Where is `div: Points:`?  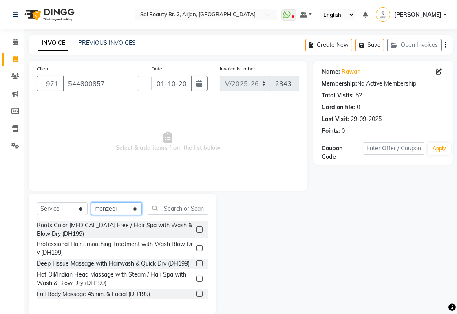
div: Points: is located at coordinates (331, 131).